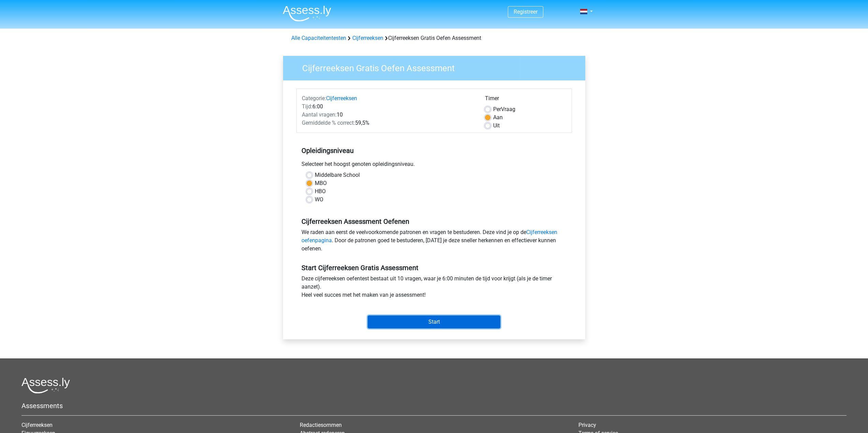 This screenshot has height=433, width=868. I want to click on h5: Cijferreeksen Assessment Oefenen, so click(434, 222).